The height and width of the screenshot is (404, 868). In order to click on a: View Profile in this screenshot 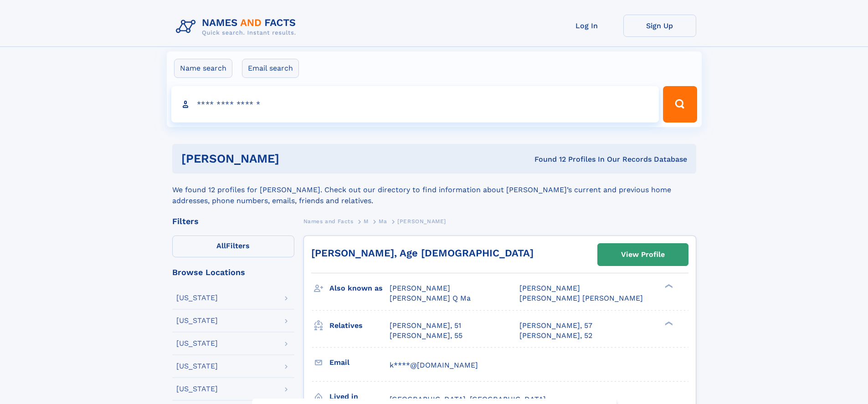, I will do `click(643, 255)`.